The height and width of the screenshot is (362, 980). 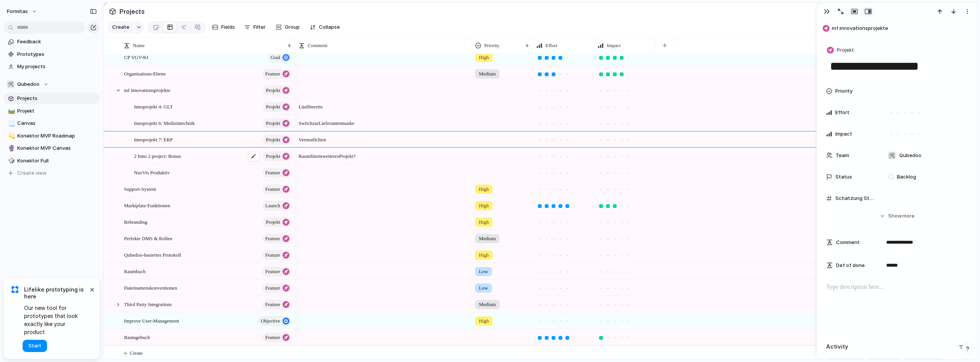 I want to click on span: Create, so click(x=136, y=354).